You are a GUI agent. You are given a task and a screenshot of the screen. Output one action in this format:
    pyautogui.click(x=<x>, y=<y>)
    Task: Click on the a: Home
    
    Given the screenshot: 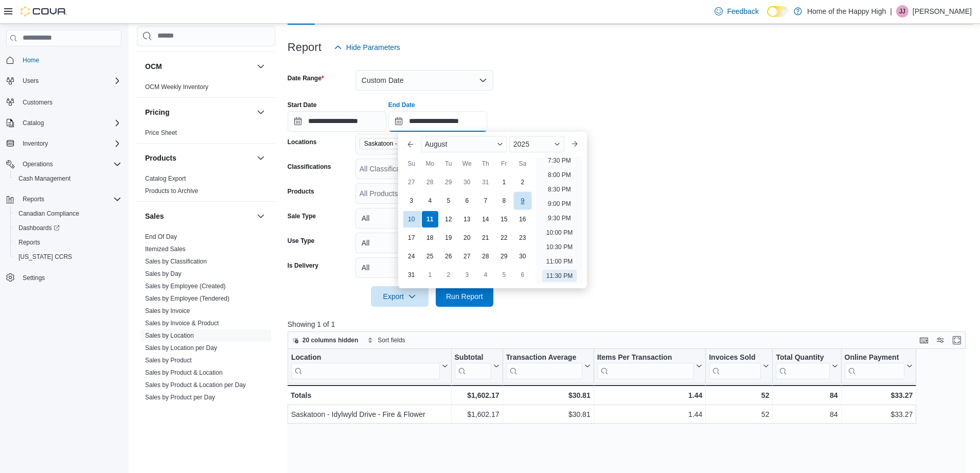 What is the action you would take?
    pyautogui.click(x=31, y=60)
    